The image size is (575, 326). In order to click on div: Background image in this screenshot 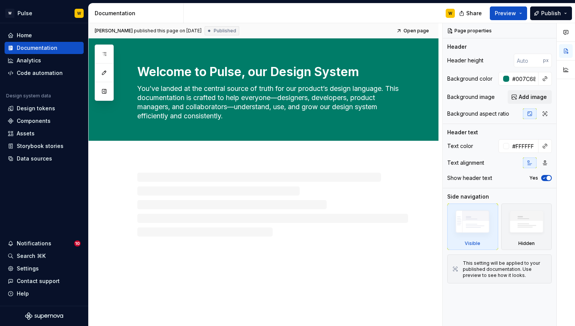, I will do `click(471, 97)`.